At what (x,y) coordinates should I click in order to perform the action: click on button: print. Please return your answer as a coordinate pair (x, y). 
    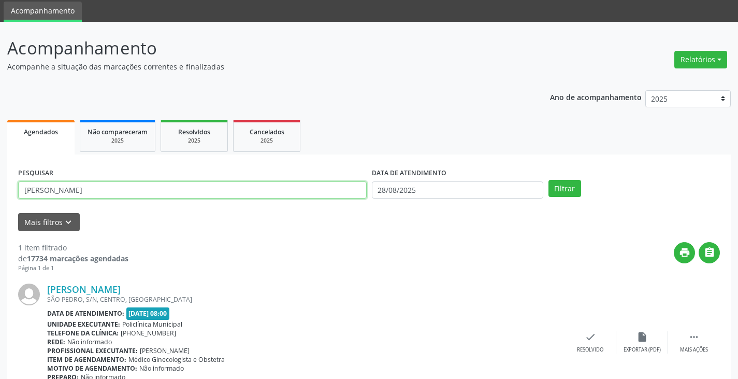
    Looking at the image, I should click on (684, 252).